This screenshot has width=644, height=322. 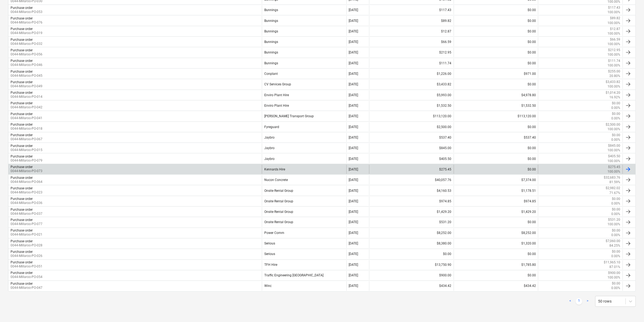 I want to click on p: 84.25%, so click(x=615, y=246).